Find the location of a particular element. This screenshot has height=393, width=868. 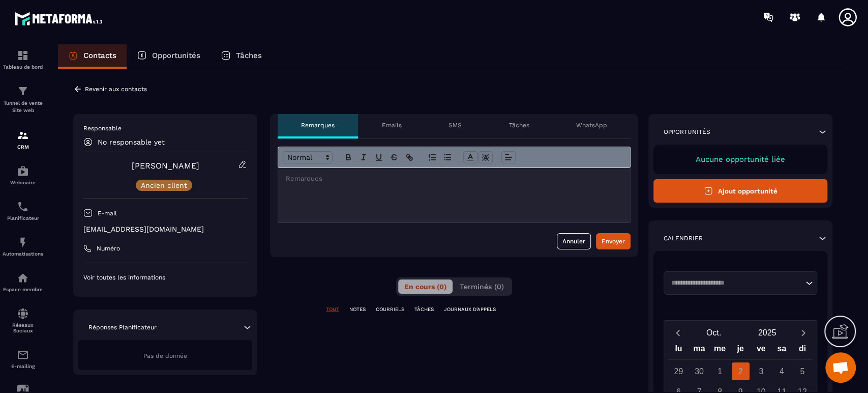

p: Revenir aux contacts is located at coordinates (116, 89).